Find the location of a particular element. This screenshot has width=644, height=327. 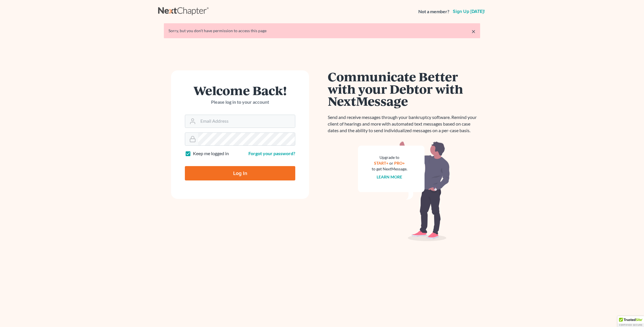

div: Upgrade to is located at coordinates (390, 157).